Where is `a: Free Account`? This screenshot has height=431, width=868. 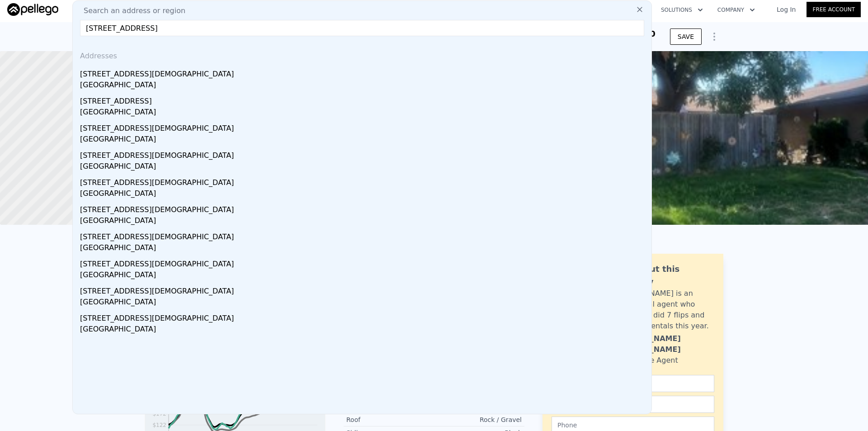
a: Free Account is located at coordinates (834, 9).